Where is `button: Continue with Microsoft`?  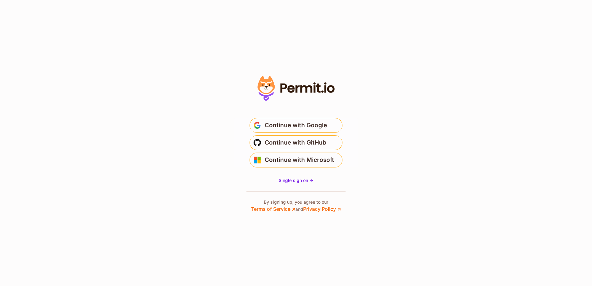
button: Continue with Microsoft is located at coordinates (296, 160).